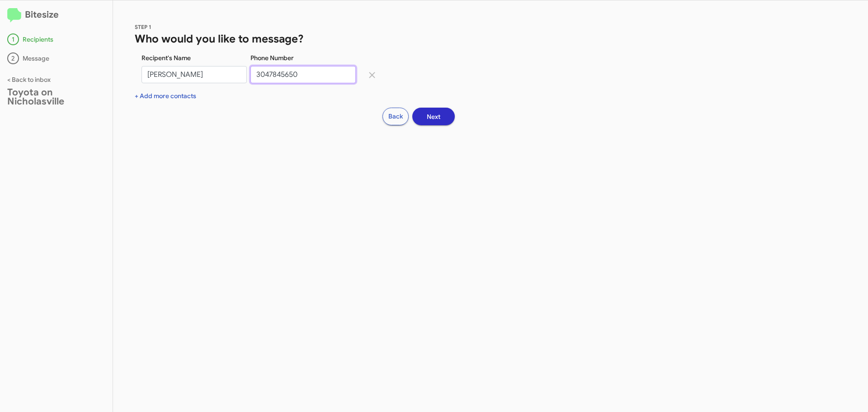 The image size is (868, 412). What do you see at coordinates (434, 116) in the screenshot?
I see `button: Next` at bounding box center [434, 116].